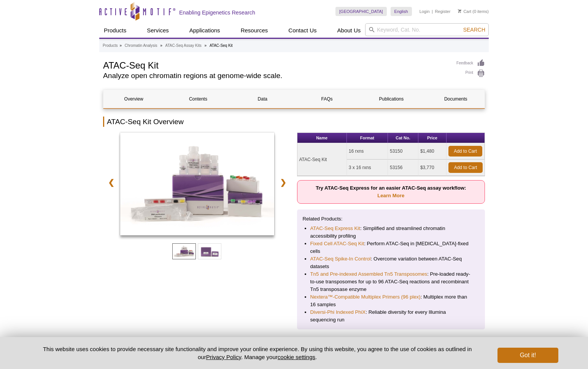 The image size is (588, 369). What do you see at coordinates (322, 159) in the screenshot?
I see `td: ATAC-Seq Kit` at bounding box center [322, 159].